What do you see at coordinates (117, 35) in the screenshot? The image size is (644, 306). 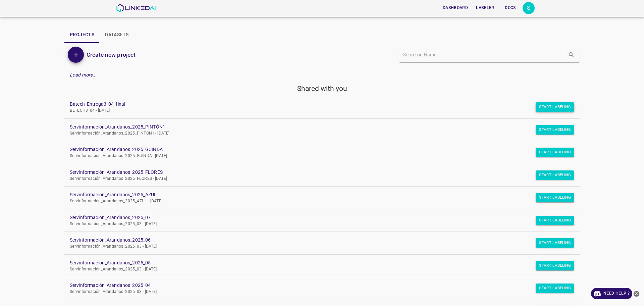 I see `button: Datasets` at bounding box center [117, 35].